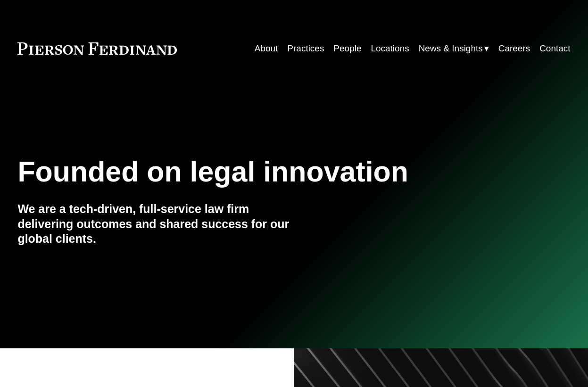  What do you see at coordinates (450, 49) in the screenshot?
I see `span: News & Insights` at bounding box center [450, 49].